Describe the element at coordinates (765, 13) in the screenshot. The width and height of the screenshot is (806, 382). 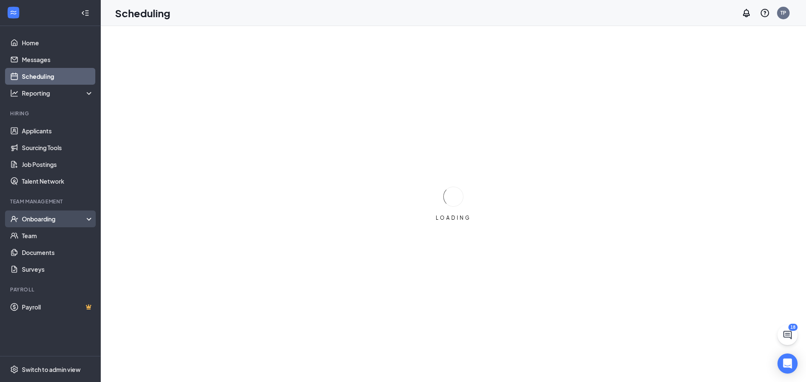
I see `svg: QuestionInfo` at that location.